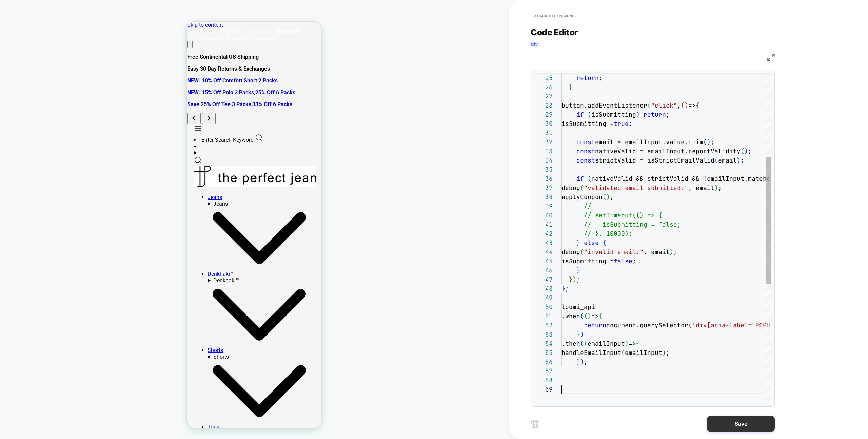  I want to click on drawer-button: Menu, so click(11, 109).